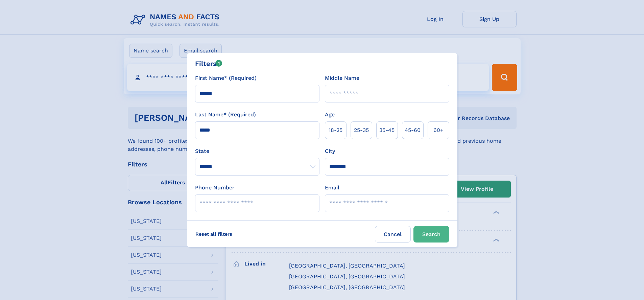  I want to click on label: City, so click(330, 151).